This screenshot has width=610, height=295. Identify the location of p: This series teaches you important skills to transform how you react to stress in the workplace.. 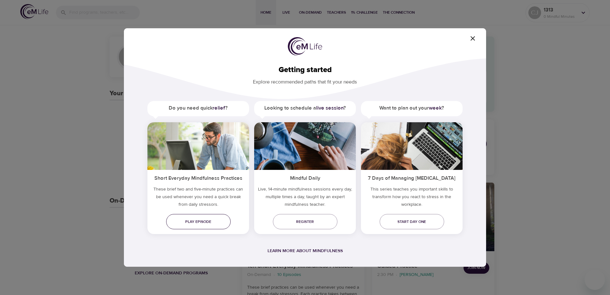
(412, 198).